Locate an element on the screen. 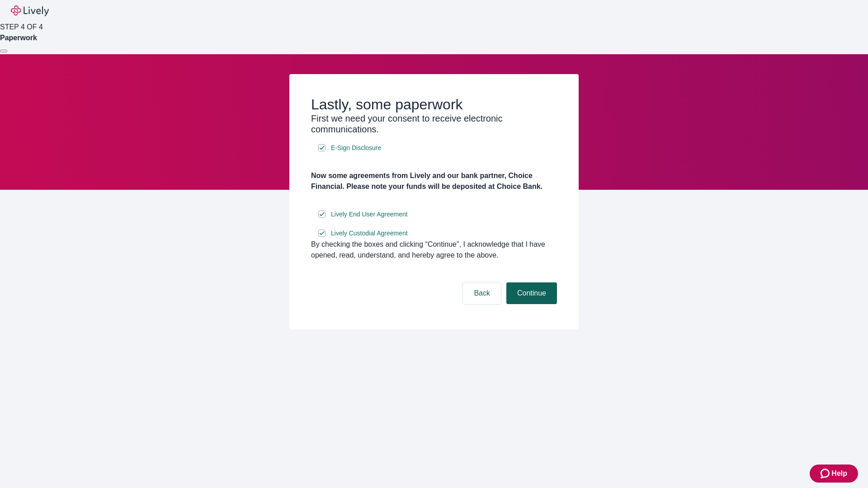  svg: Zendesk support icon is located at coordinates (825, 474).